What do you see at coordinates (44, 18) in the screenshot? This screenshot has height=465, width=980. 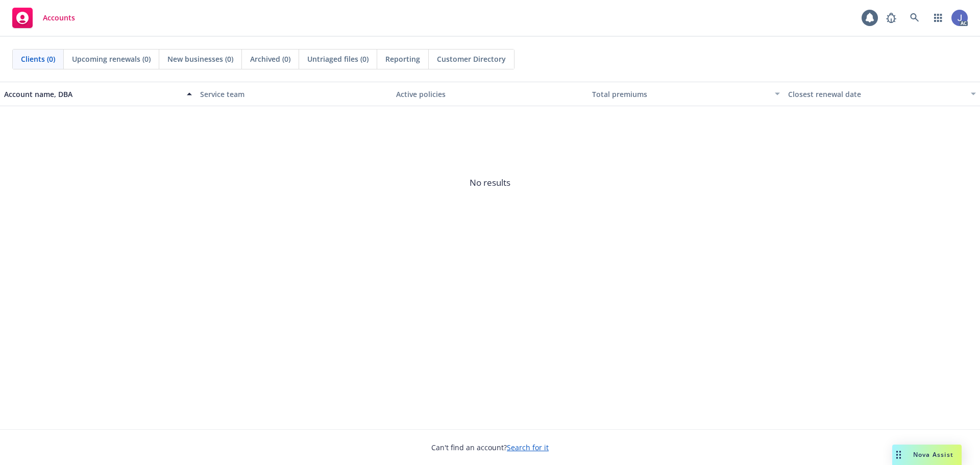 I see `a: Accounts` at bounding box center [44, 18].